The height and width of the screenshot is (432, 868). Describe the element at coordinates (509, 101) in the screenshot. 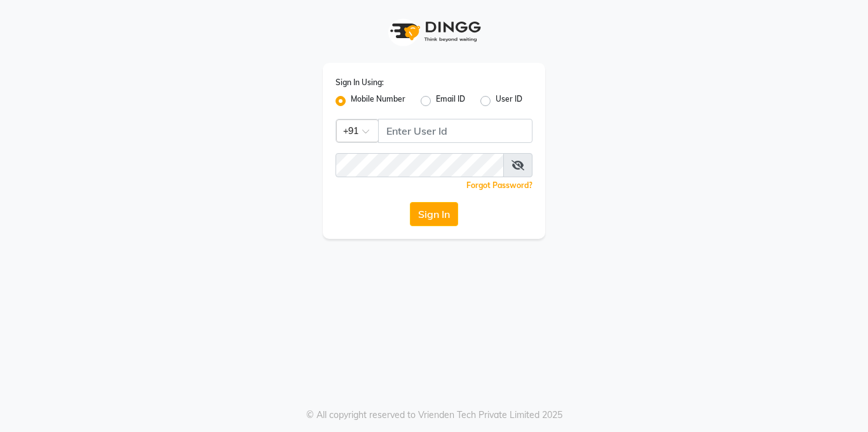

I see `label: User ID` at that location.